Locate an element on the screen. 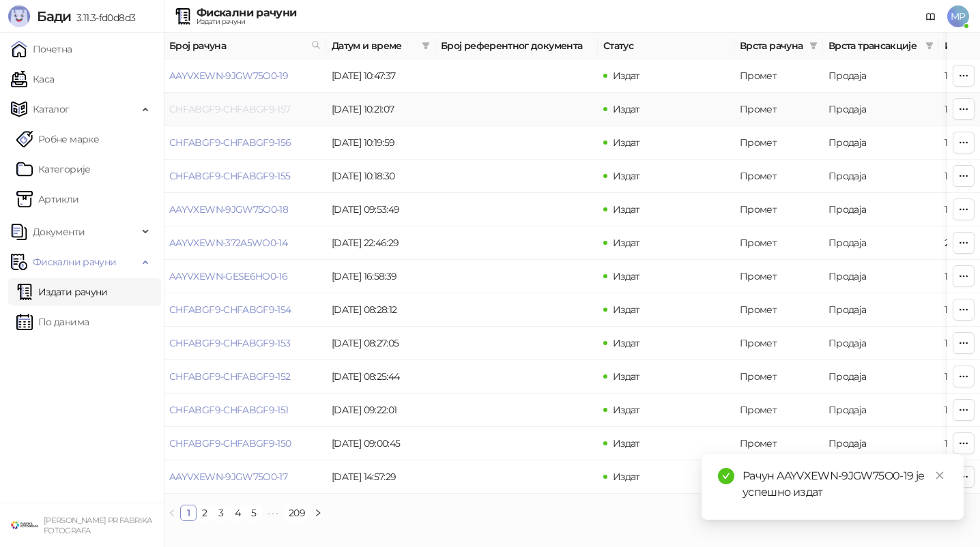  li: 3 is located at coordinates (221, 513).